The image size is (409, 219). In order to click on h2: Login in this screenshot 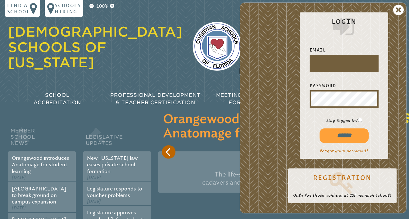, I will do `click(344, 28)`.